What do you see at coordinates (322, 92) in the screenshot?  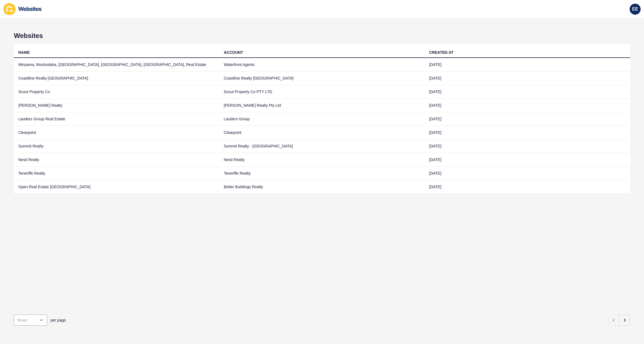 I see `td: Scout Property Co PTY LTD` at bounding box center [322, 92].